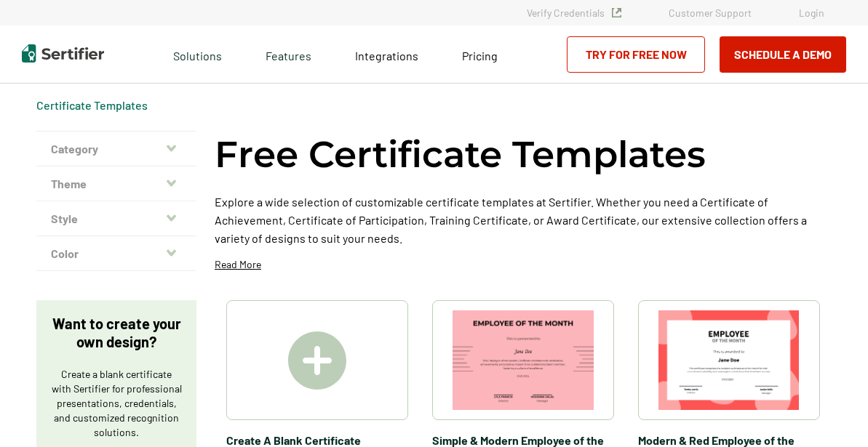 The height and width of the screenshot is (447, 868). I want to click on a: Verify Credentials, so click(574, 12).